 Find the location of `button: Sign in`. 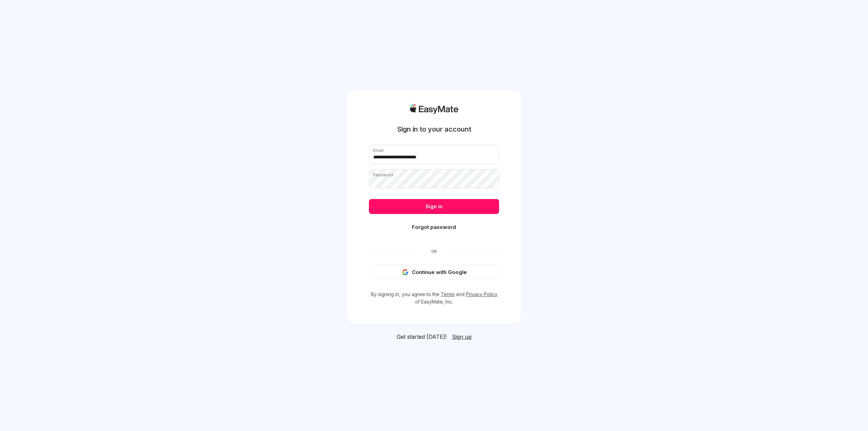

button: Sign in is located at coordinates (434, 206).